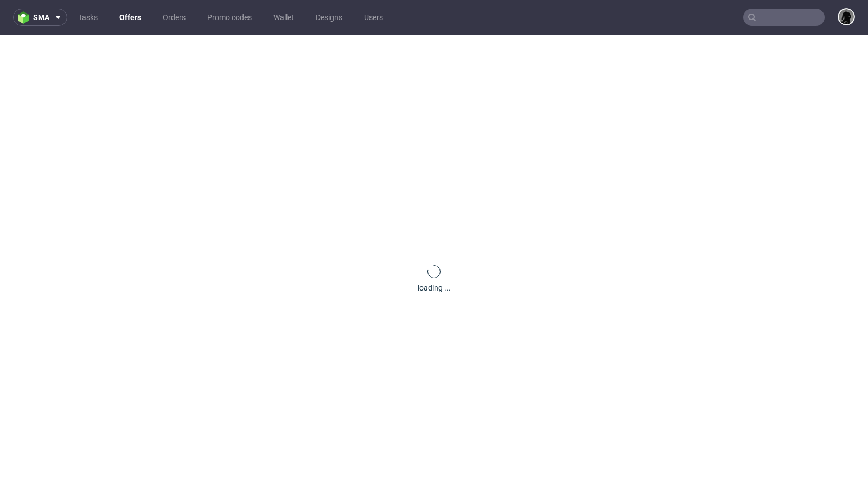  I want to click on a: Offers, so click(130, 18).